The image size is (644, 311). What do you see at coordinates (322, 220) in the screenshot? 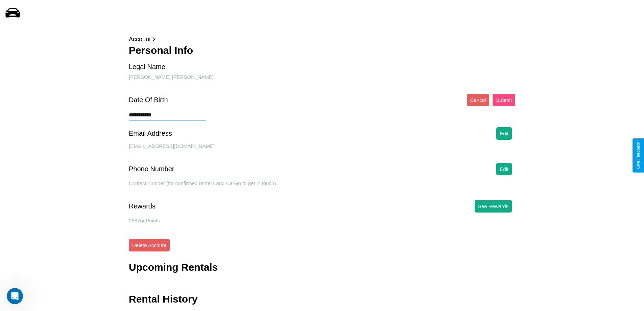
I see `p: 2687 goPoints` at bounding box center [322, 220].